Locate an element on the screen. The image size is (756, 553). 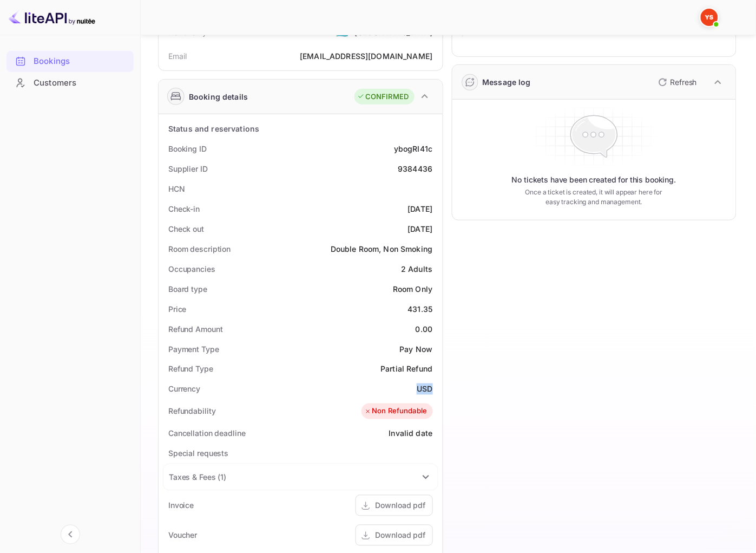
ya-tr-span: Supplier ID is located at coordinates (187, 169).